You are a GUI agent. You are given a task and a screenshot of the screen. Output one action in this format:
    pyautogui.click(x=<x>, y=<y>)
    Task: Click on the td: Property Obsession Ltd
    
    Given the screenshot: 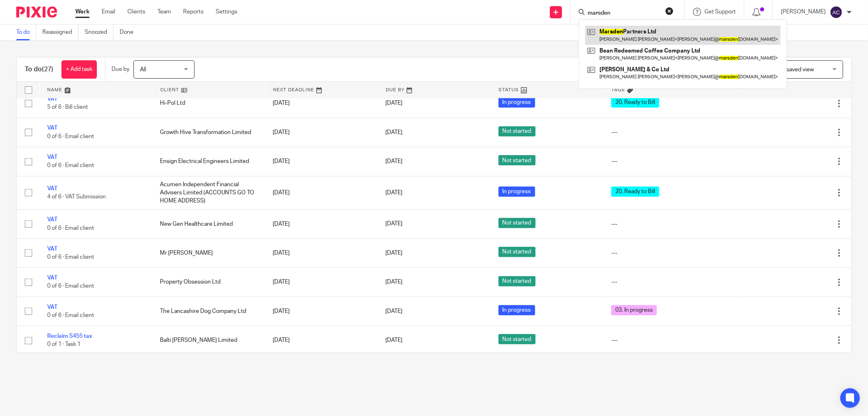 What is the action you would take?
    pyautogui.click(x=208, y=282)
    